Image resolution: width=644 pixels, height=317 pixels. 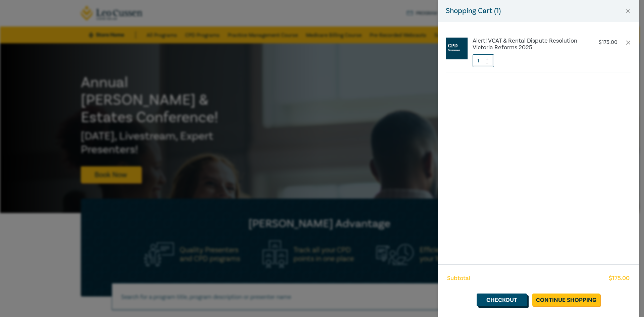 I want to click on h6: Alert! VCAT & Rental Dispute Resolution Victoria Reforms 2025, so click(x=528, y=44).